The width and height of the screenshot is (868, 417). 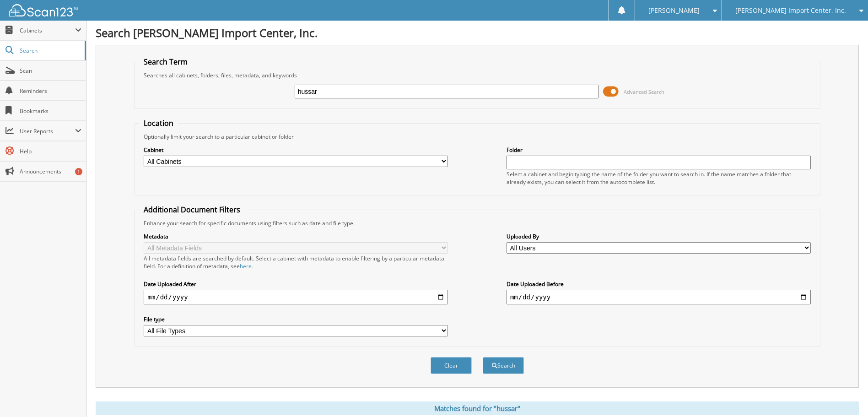 I want to click on button: Clear, so click(x=451, y=365).